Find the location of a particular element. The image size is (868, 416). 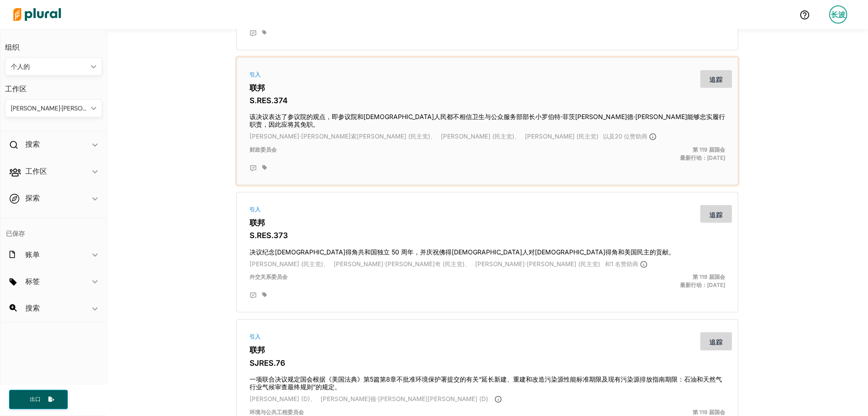

font: 20 位 is located at coordinates (623, 136).